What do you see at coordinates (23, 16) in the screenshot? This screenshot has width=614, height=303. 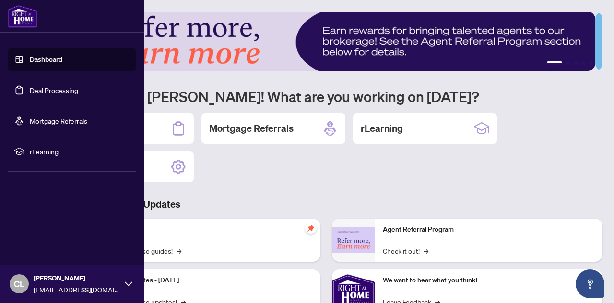 I see `img: logo` at bounding box center [23, 16].